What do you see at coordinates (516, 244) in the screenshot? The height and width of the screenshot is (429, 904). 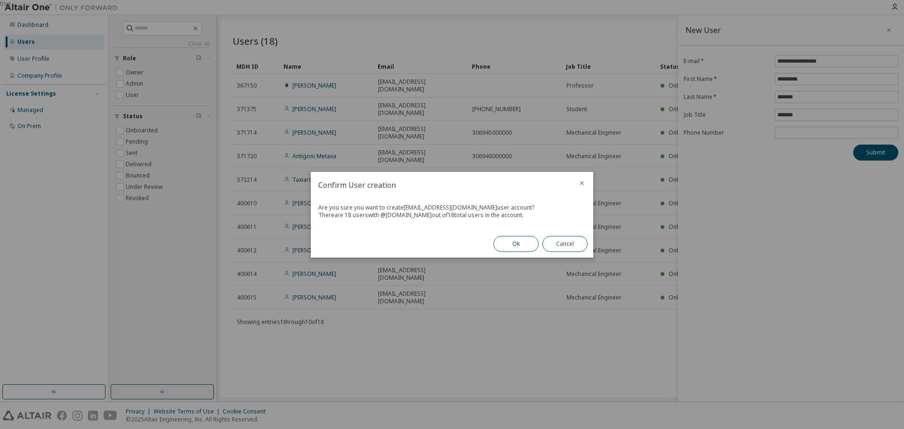 I see `button: Ok` at bounding box center [516, 244].